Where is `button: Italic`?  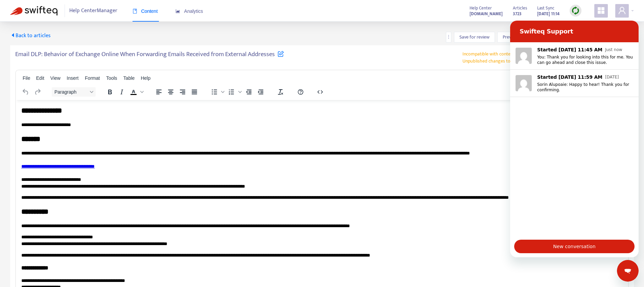 button: Italic is located at coordinates (122, 92).